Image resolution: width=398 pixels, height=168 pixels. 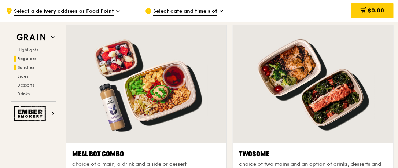 What do you see at coordinates (185, 12) in the screenshot?
I see `span: Select date and time slot` at bounding box center [185, 12].